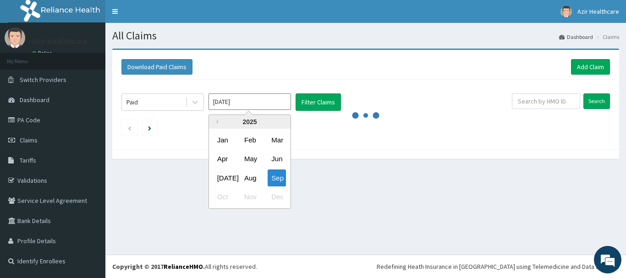  Describe the element at coordinates (223, 159) in the screenshot. I see `div: Choose April 2025` at that location.